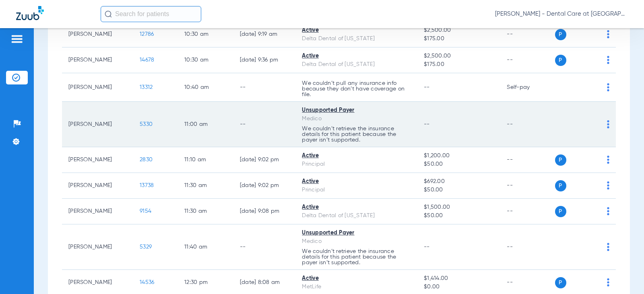 The height and width of the screenshot is (294, 644). Describe the element at coordinates (459, 278) in the screenshot. I see `span: $1,414.00` at that location.